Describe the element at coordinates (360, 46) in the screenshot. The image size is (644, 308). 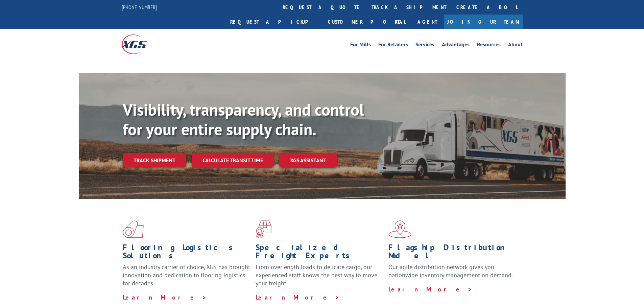
I see `a: For Mills` at that location.